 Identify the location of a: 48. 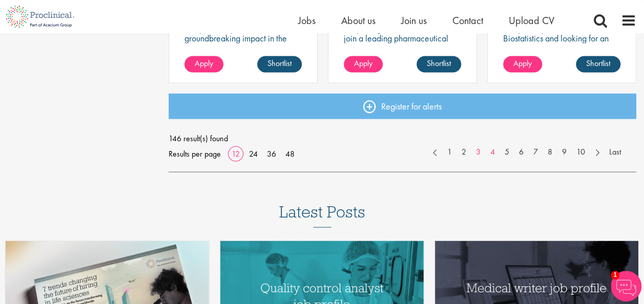
(290, 153).